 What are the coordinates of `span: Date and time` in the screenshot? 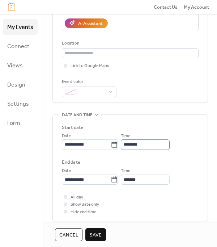 It's located at (77, 115).